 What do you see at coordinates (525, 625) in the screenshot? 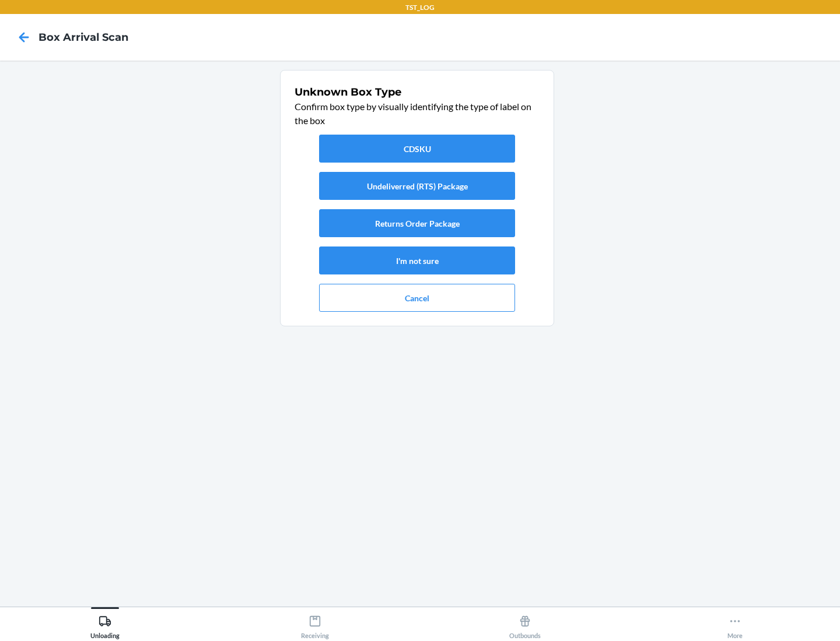
I see `div: Outbounds` at bounding box center [525, 625].